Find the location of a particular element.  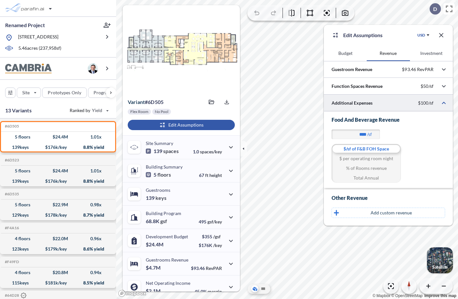

p: $24.4M is located at coordinates (155, 244).